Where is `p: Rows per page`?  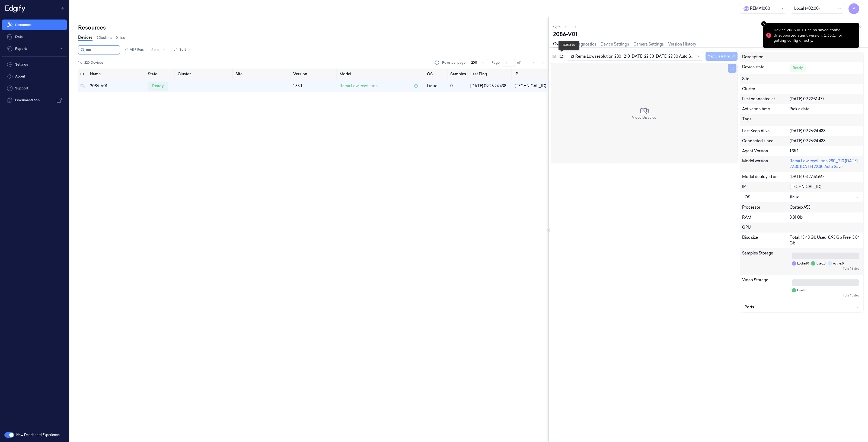 p: Rows per page is located at coordinates (454, 62).